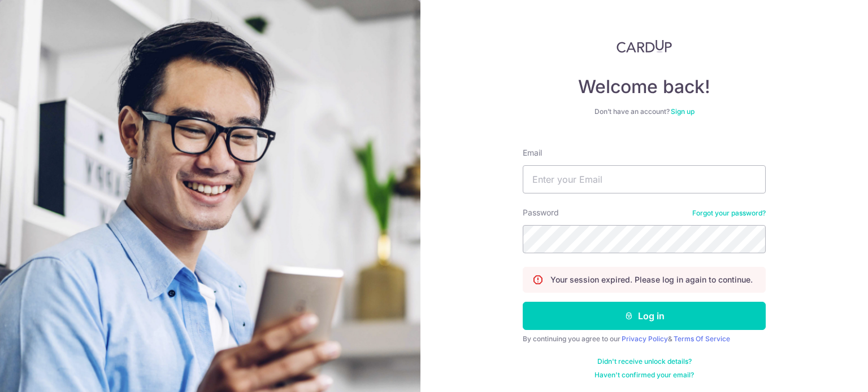  I want to click on img: CardUp Logo, so click(644, 46).